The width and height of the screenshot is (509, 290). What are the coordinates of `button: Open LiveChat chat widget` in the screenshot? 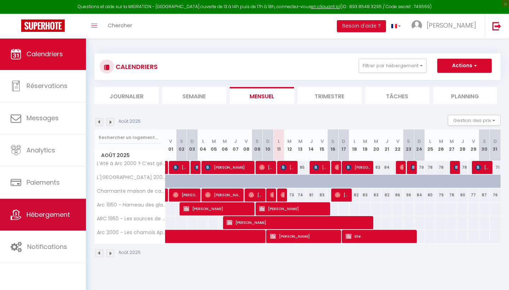 It's located at (16, 13).